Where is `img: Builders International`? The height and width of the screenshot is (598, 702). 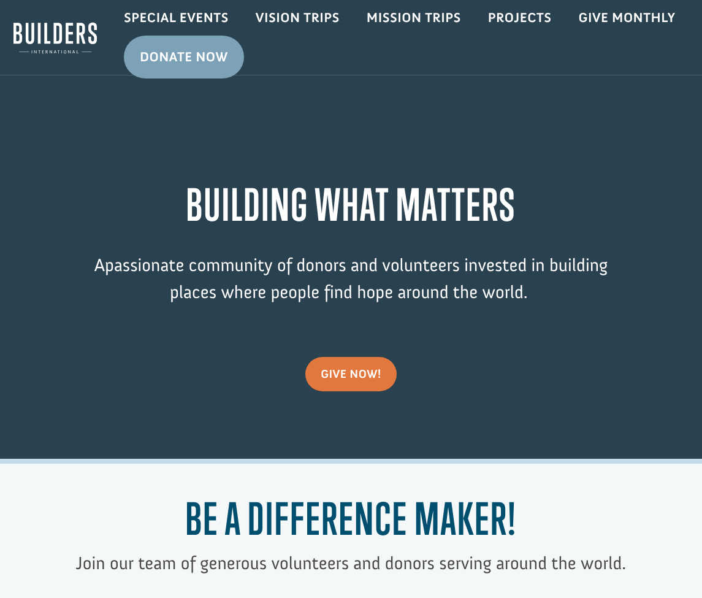 img: Builders International is located at coordinates (55, 38).